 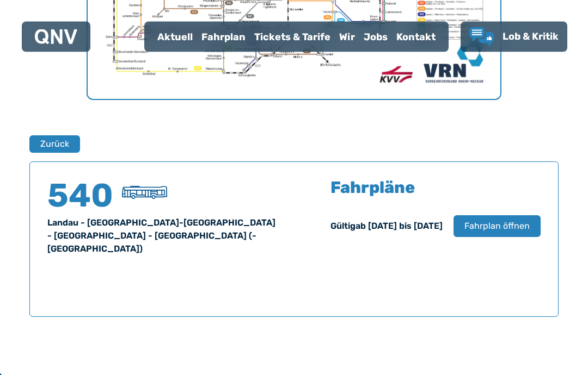 What do you see at coordinates (292, 37) in the screenshot?
I see `div: Tickets & Tarife` at bounding box center [292, 37].